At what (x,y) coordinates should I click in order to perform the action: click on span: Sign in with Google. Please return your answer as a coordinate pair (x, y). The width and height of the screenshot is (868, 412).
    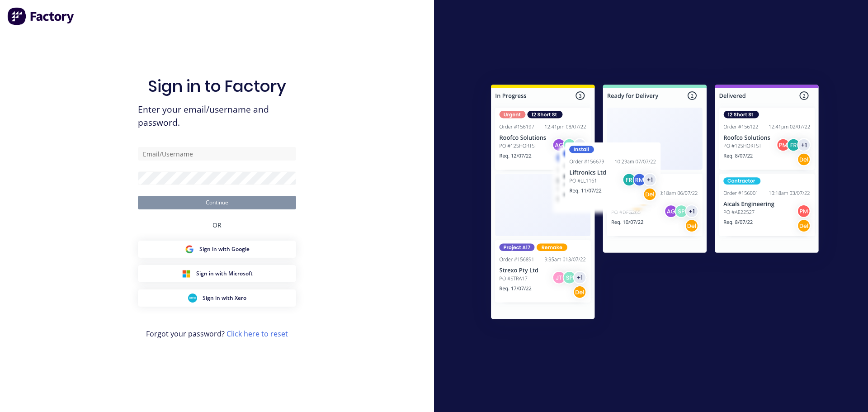
    Looking at the image, I should click on (224, 249).